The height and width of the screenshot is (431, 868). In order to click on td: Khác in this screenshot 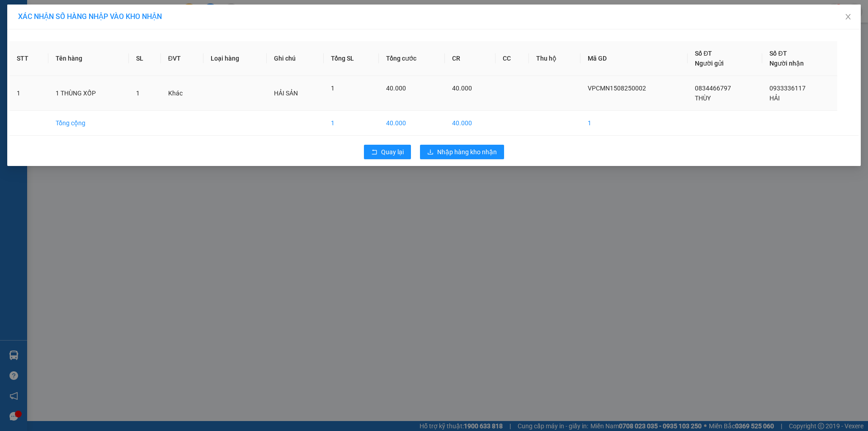, I will do `click(182, 93)`.